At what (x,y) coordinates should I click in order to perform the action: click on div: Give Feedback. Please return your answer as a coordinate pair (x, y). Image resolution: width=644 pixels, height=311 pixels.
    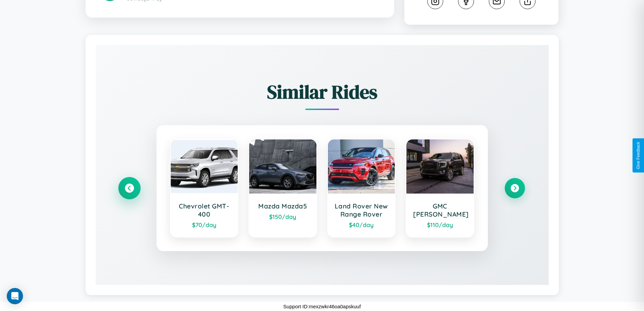
    Looking at the image, I should click on (638, 155).